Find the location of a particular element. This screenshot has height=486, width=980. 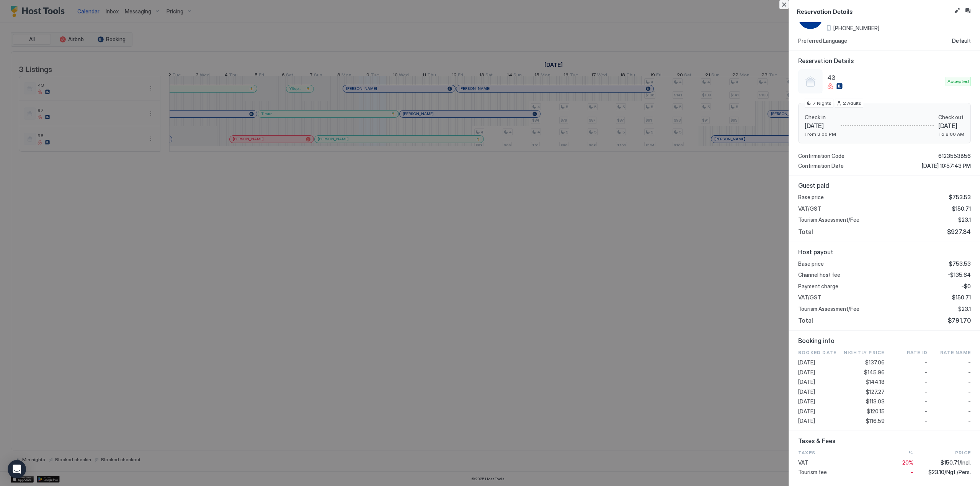

span: Rate Name is located at coordinates (956, 353).